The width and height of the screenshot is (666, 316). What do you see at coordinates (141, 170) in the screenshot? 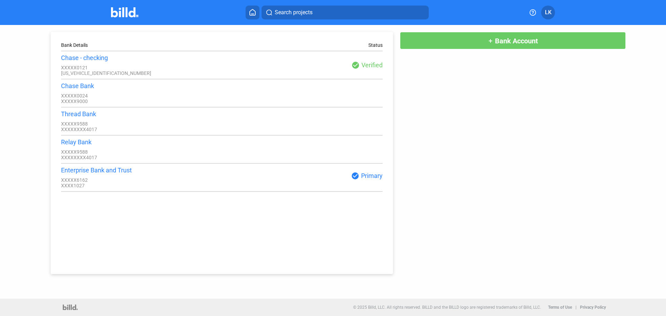
I see `div: Enterprise Bank and Trust` at bounding box center [141, 170].